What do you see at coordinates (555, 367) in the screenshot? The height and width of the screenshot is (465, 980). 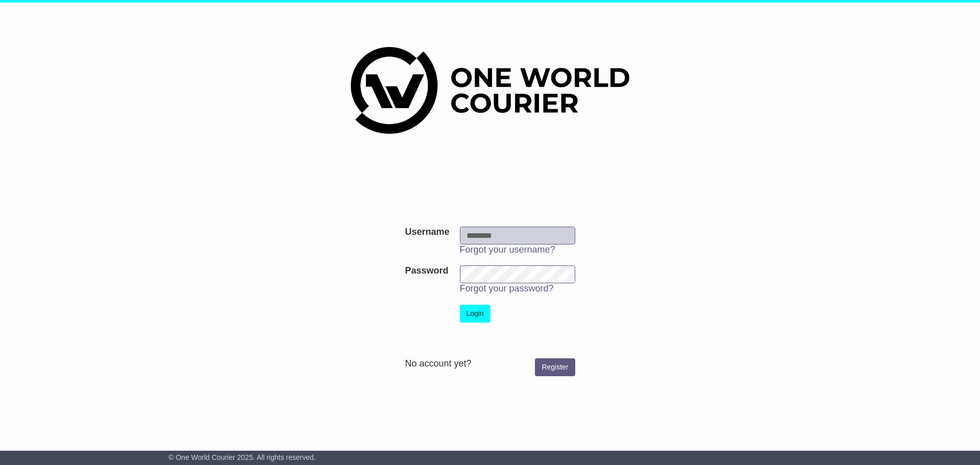 I see `a: Register` at bounding box center [555, 367].